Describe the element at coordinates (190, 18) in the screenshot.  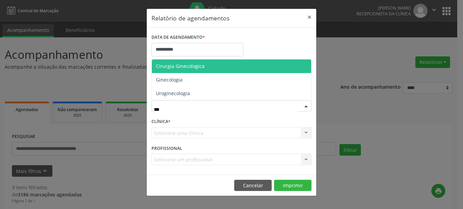
I see `h5: Relatório de agendamentos` at that location.